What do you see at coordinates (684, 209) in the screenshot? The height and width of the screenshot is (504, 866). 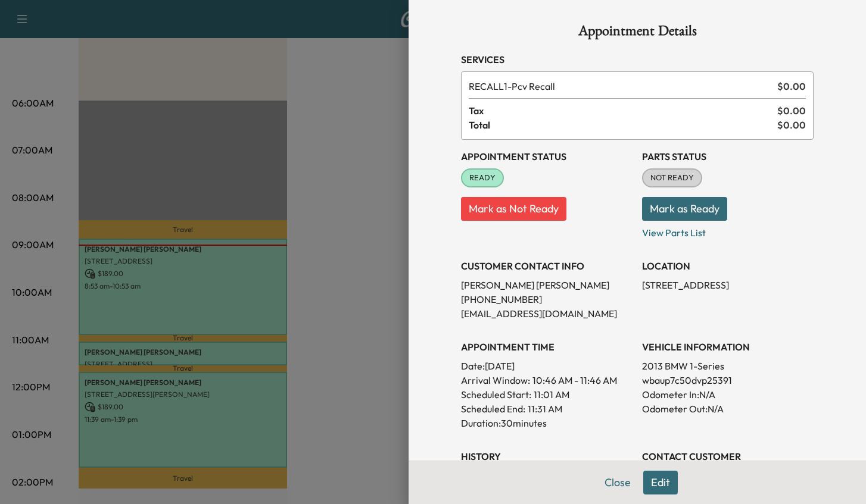 I see `button: Mark as Ready` at bounding box center [684, 209].